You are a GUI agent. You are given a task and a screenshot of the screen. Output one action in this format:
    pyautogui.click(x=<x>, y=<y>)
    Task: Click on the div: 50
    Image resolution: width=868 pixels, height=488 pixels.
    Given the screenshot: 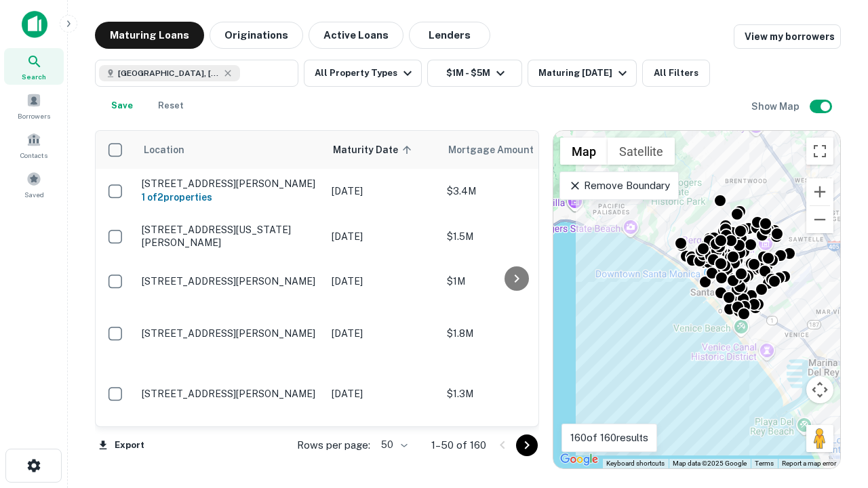 What is the action you would take?
    pyautogui.click(x=393, y=445)
    